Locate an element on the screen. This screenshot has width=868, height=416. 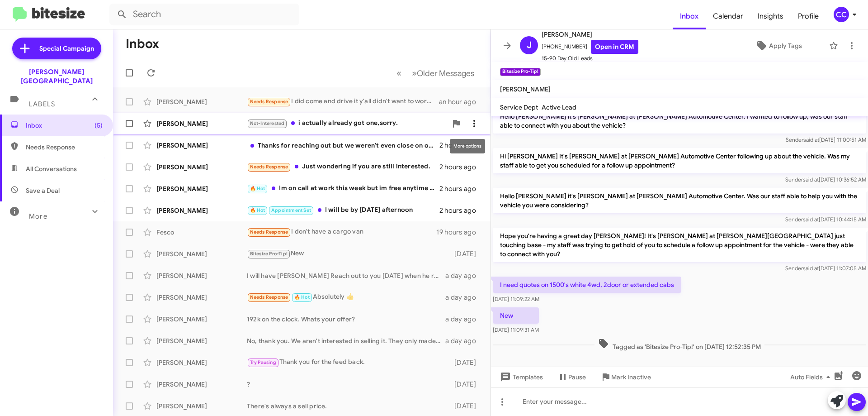
span: Auto Fields is located at coordinates (812, 377).